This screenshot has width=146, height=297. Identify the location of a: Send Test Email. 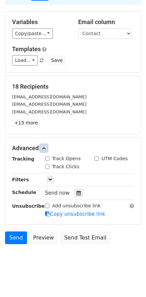
(85, 238).